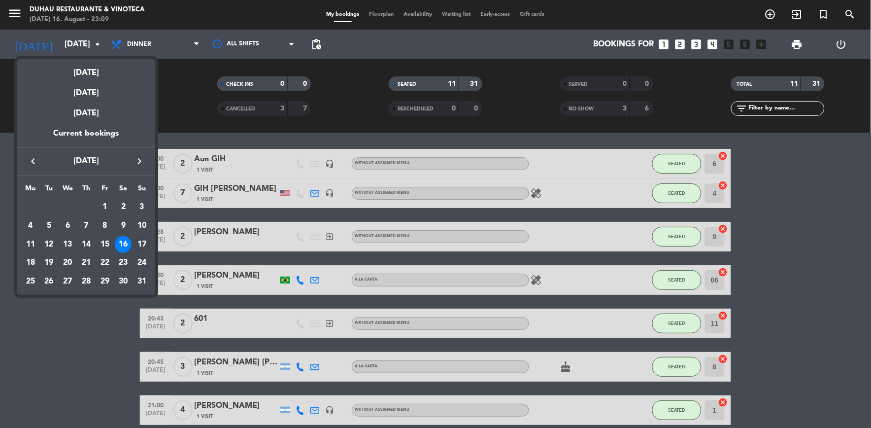  What do you see at coordinates (105, 226) in the screenshot?
I see `td: August 8, 2025` at bounding box center [105, 226].